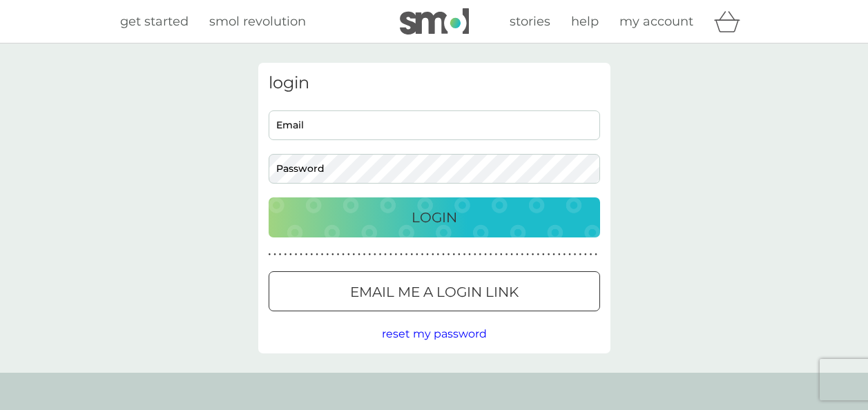 The width and height of the screenshot is (868, 410). What do you see at coordinates (435, 21) in the screenshot?
I see `img: smol` at bounding box center [435, 21].